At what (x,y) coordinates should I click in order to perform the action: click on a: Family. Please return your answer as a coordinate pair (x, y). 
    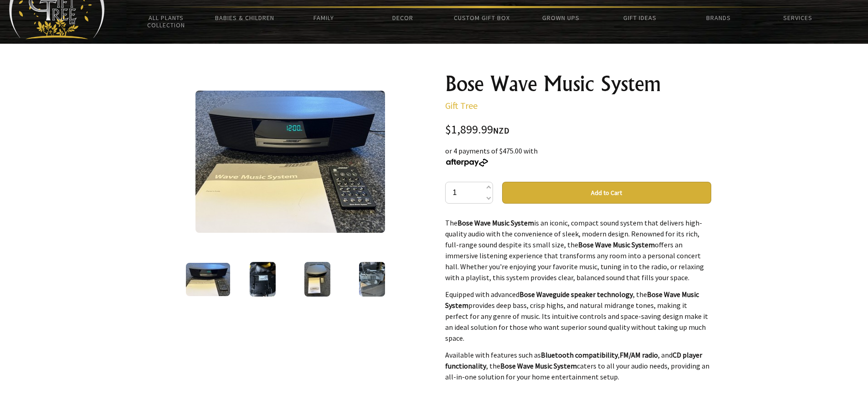
    Looking at the image, I should click on (324, 18).